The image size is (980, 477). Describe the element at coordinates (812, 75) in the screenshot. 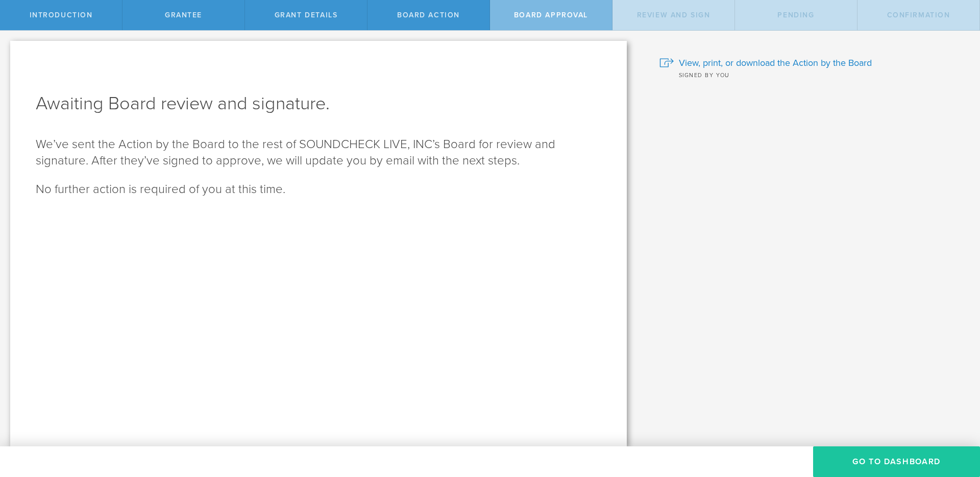

I see `div: Signed by you` at that location.